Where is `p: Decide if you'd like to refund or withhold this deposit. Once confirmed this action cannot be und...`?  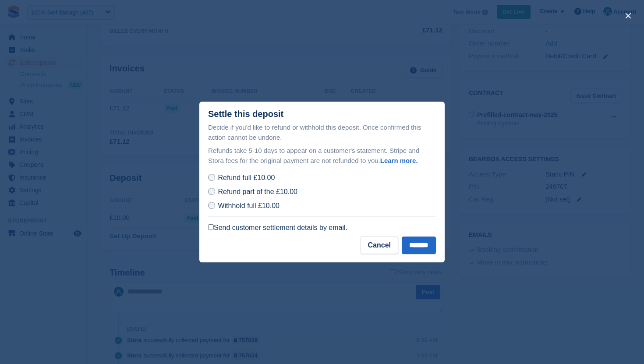 p: Decide if you'd like to refund or withhold this deposit. Once confirmed this action cannot be und... is located at coordinates (322, 132).